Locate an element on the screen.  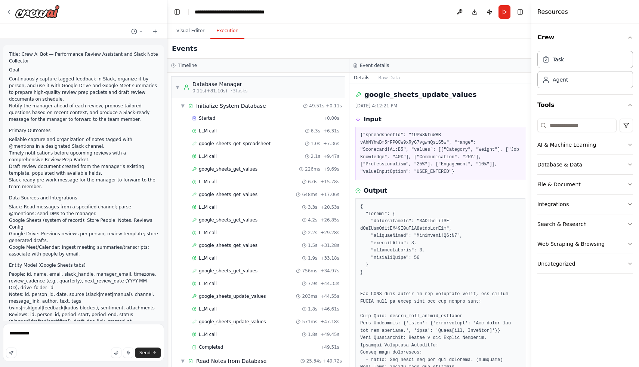
li: Notify the manager ahead of each review, propose tailored questions based on recent context, and ... is located at coordinates (83, 112).